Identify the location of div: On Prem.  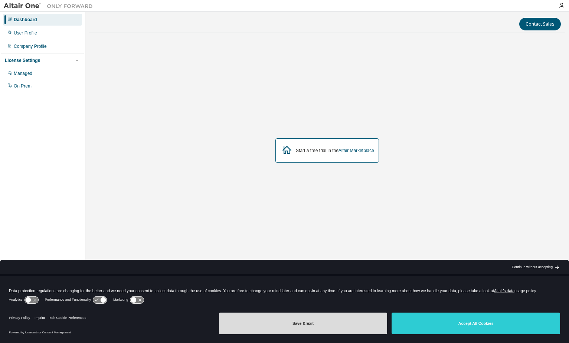
(23, 86).